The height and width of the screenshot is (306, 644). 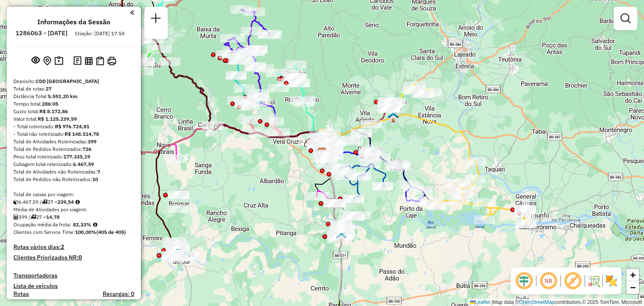 What do you see at coordinates (73, 112) in the screenshot?
I see `div: Custo total:` at bounding box center [73, 112].